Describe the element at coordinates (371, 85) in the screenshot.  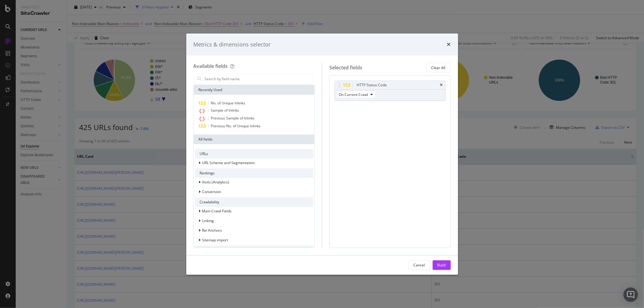
I see `div: HTTP Status Code` at that location.